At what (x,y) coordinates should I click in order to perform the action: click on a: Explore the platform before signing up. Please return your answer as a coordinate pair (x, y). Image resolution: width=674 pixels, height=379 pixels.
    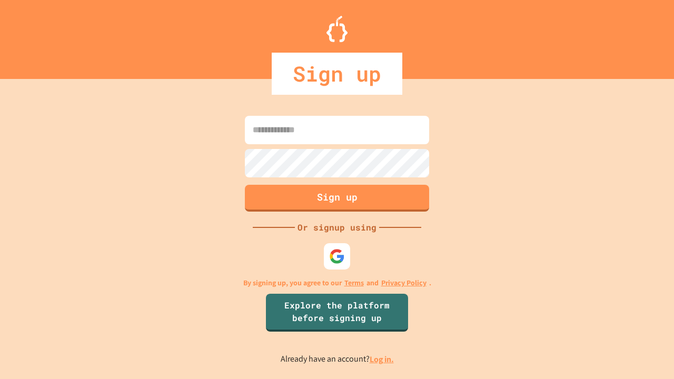
    Looking at the image, I should click on (337, 313).